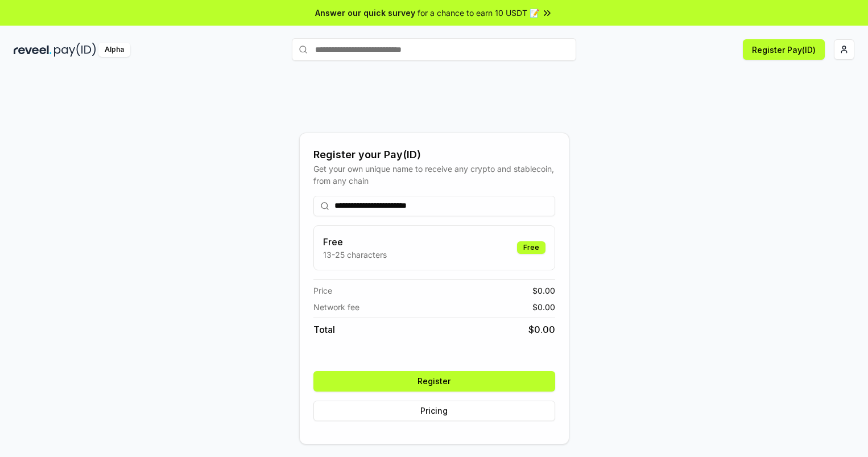 The width and height of the screenshot is (868, 457). Describe the element at coordinates (784, 49) in the screenshot. I see `button: Register Pay(ID)` at that location.